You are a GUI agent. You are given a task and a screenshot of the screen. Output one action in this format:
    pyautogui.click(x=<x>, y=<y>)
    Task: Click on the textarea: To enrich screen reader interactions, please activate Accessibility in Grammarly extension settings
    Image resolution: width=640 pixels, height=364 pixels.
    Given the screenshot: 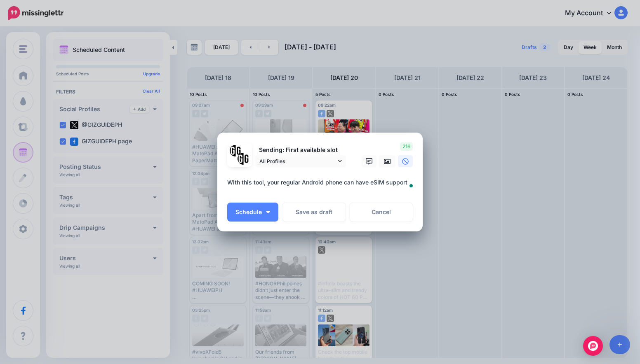 What is the action you would take?
    pyautogui.click(x=322, y=185)
    